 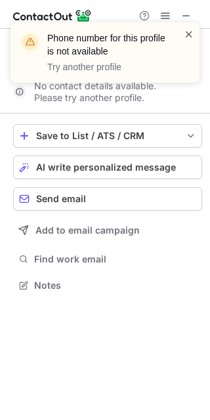 I want to click on button: save-profile-one-click, so click(x=108, y=136).